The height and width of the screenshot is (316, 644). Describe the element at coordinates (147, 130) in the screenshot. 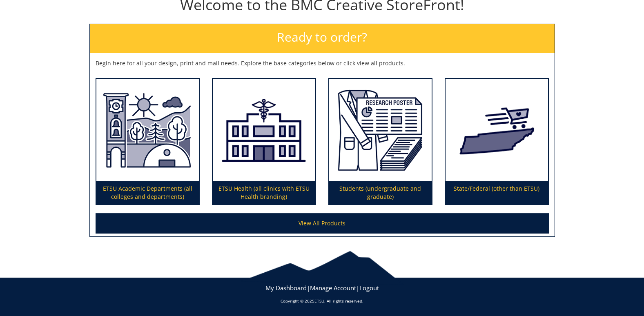

I see `img: ETSU Academic Departments (all colleges and departments)` at that location.